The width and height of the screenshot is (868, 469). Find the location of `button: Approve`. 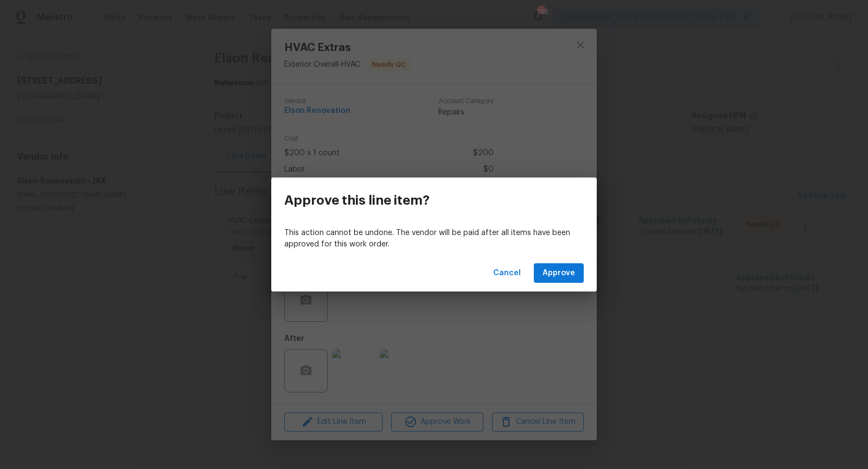

button: Approve is located at coordinates (559, 273).